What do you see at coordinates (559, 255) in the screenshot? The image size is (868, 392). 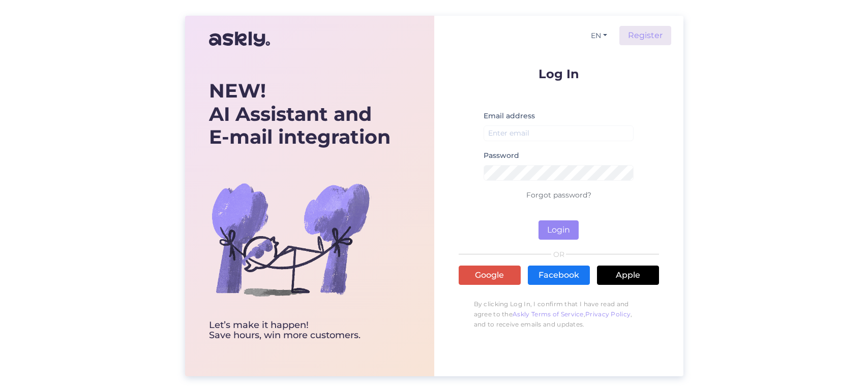 I see `span: OR` at bounding box center [559, 255].